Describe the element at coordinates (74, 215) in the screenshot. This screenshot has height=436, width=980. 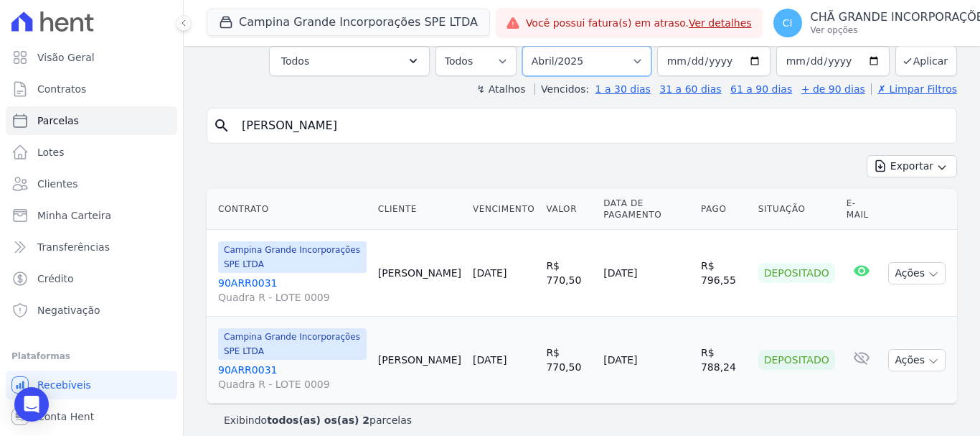
I see `span: Minha Carteira` at that location.